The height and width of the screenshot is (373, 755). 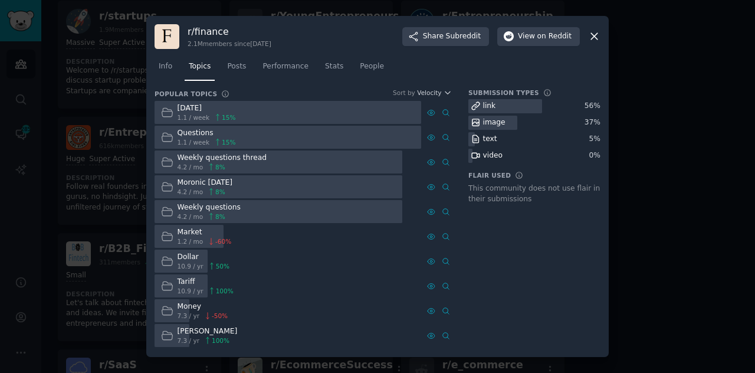 What do you see at coordinates (492, 156) in the screenshot?
I see `div: video` at bounding box center [492, 156].